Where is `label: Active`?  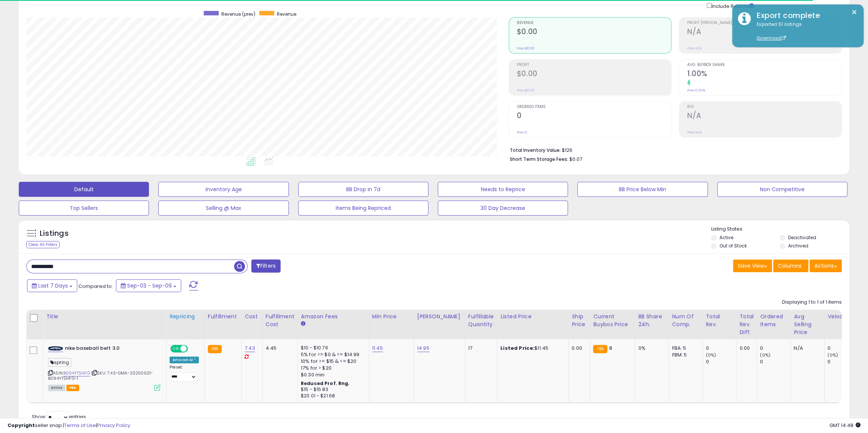 label: Active is located at coordinates (726, 237).